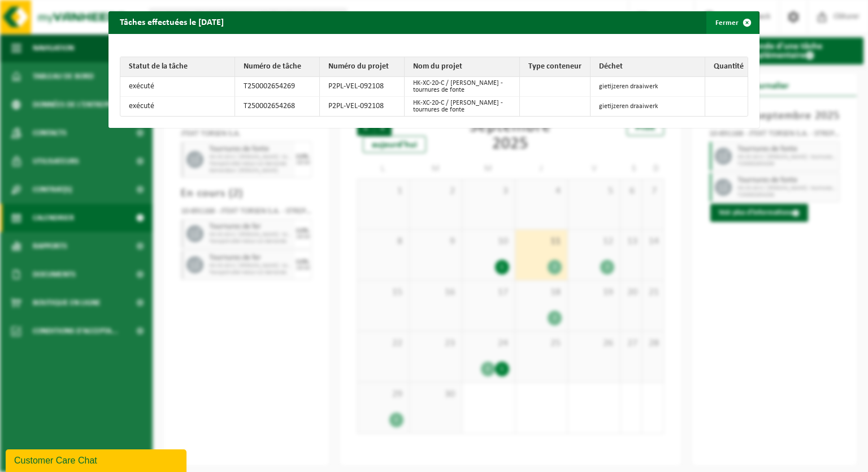 Image resolution: width=868 pixels, height=472 pixels. I want to click on div: Customer Care Chat, so click(91, 14).